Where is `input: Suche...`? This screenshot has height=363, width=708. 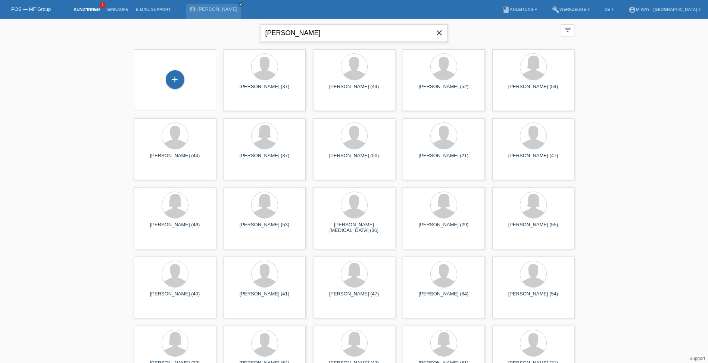 input: Suche... is located at coordinates (354, 33).